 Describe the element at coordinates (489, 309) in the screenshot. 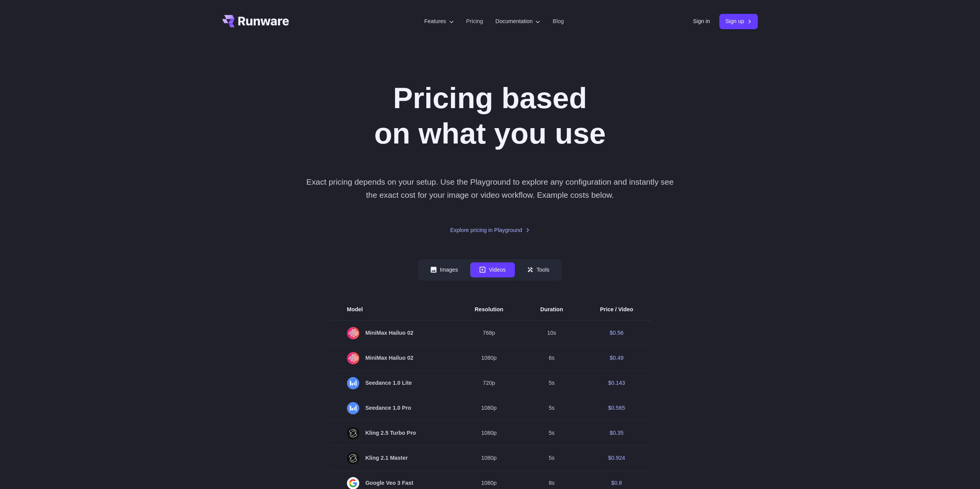

I see `th: Resolution` at that location.